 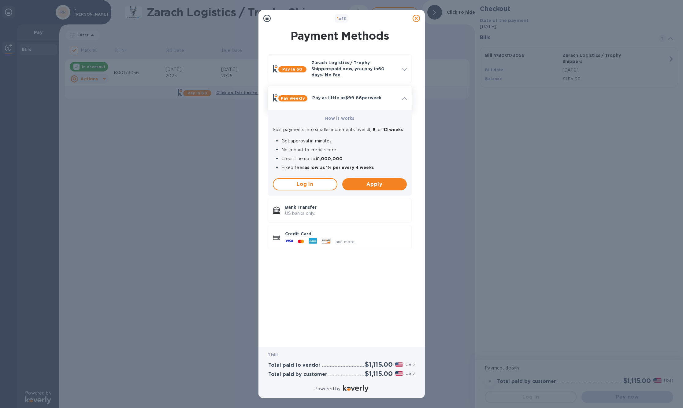 What do you see at coordinates (305, 184) in the screenshot?
I see `button: Log in` at bounding box center [305, 184].